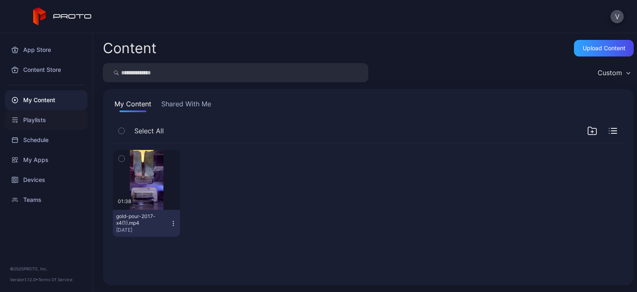 Image resolution: width=637 pixels, height=292 pixels. Describe the element at coordinates (46, 268) in the screenshot. I see `div: © 2025 PROTO, Inc.` at that location.